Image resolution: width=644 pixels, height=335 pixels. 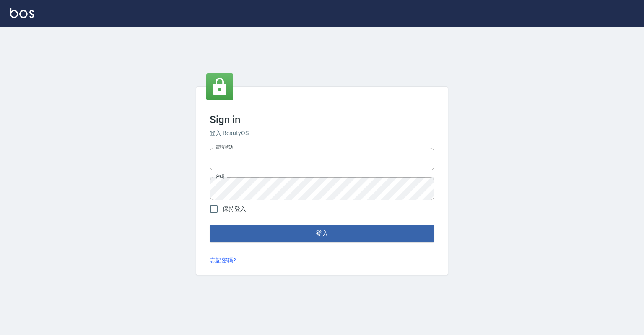 I want to click on span: 保持登入, so click(x=234, y=209).